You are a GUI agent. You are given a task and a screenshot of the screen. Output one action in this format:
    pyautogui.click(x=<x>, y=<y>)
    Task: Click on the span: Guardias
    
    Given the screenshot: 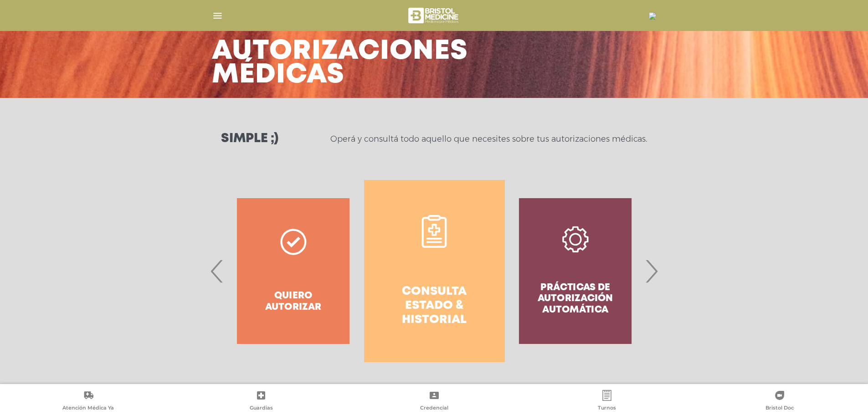 What is the action you would take?
    pyautogui.click(x=261, y=409)
    